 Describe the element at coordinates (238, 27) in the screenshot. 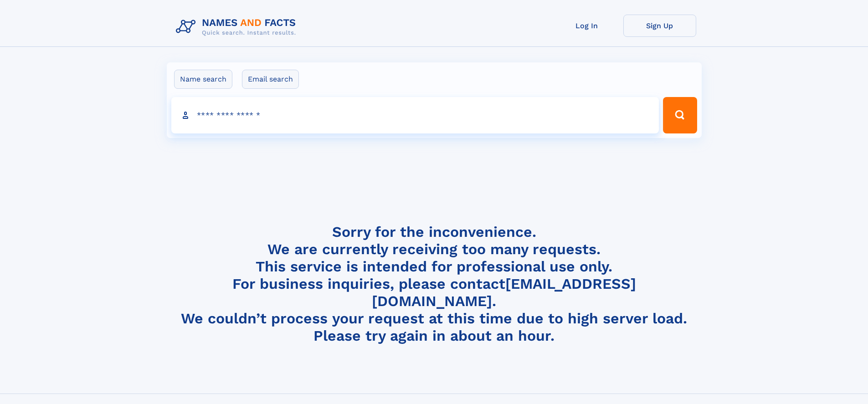

I see `img: Logo Names and Facts` at that location.